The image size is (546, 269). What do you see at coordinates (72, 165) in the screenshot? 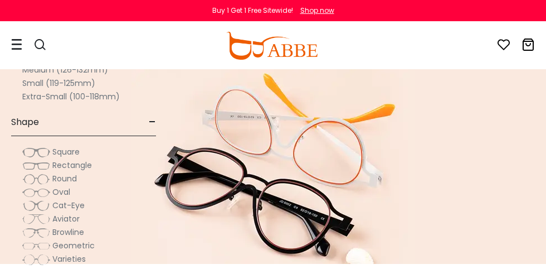
I see `span: Rectangle` at bounding box center [72, 165].